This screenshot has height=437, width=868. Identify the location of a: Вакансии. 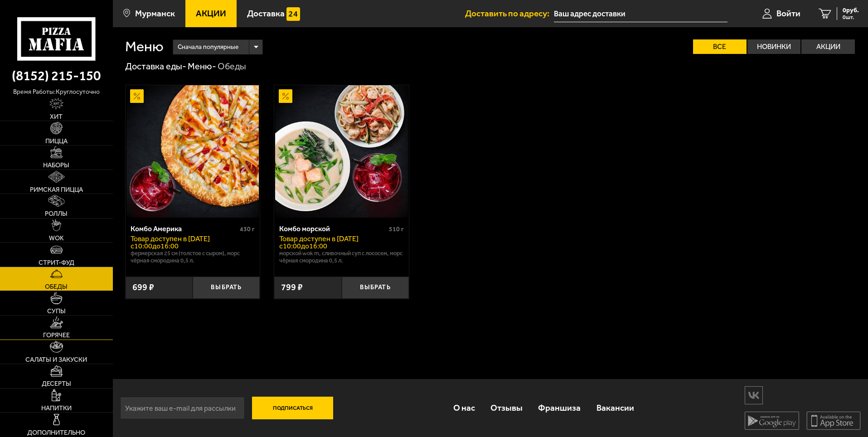
(615, 407).